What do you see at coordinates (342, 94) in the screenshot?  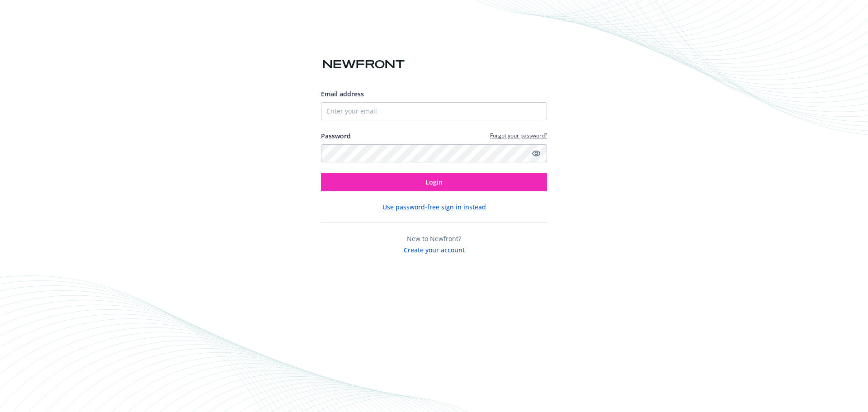 I see `span: Email address` at bounding box center [342, 94].